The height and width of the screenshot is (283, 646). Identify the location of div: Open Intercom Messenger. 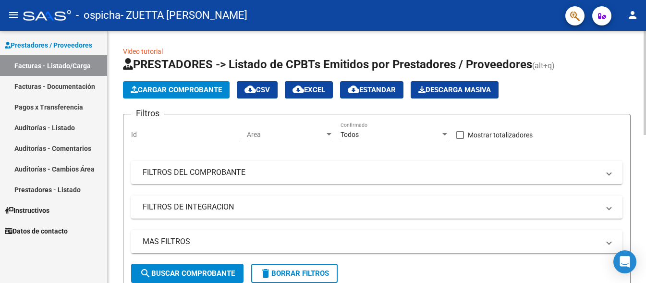
(625, 262).